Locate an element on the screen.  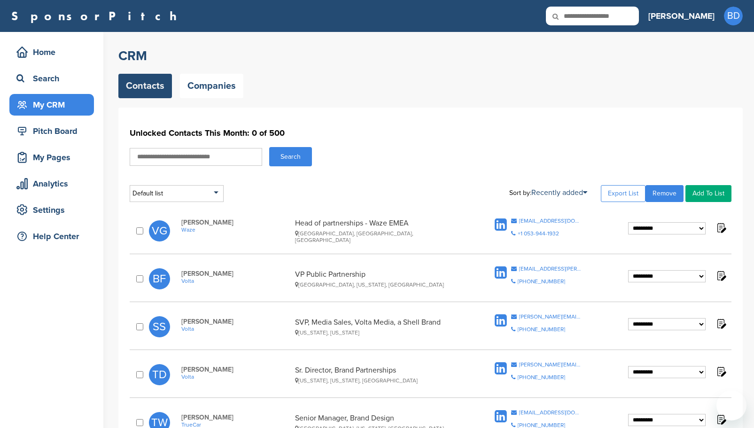
h1: Unlocked Contacts This Month: 0 of 500 is located at coordinates (430, 133).